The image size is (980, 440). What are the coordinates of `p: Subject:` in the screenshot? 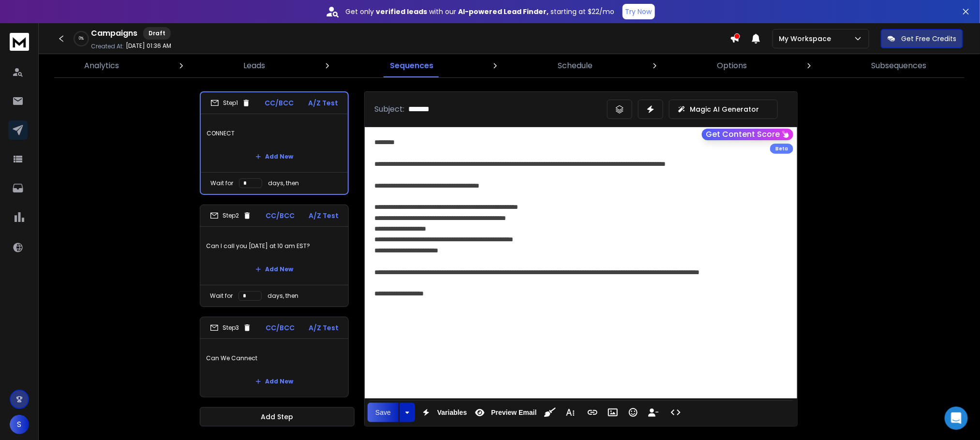 It's located at (389, 109).